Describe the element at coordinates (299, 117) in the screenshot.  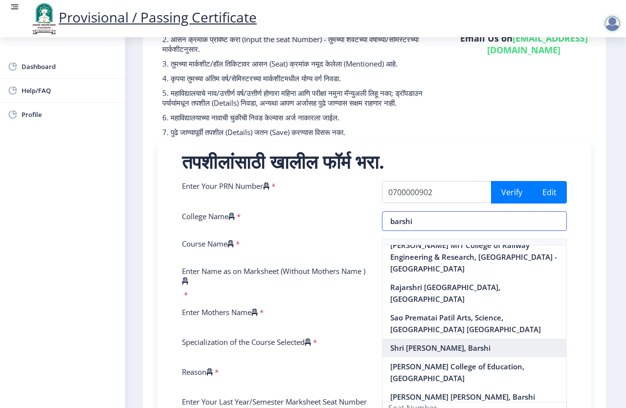
I see `p: 6. महाविद्यालयाच्या नावाची चुकीची निवड केल्यास अर्ज नाकारला जाईल.` at that location.